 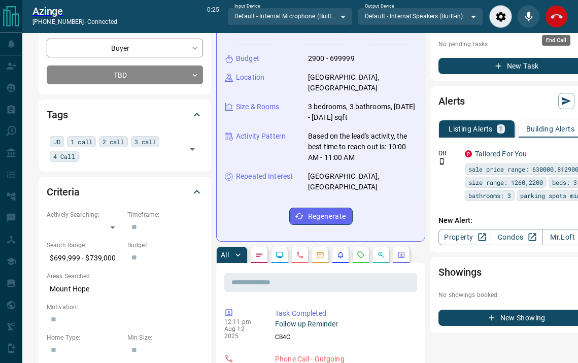 I want to click on svg: Emails, so click(x=320, y=255).